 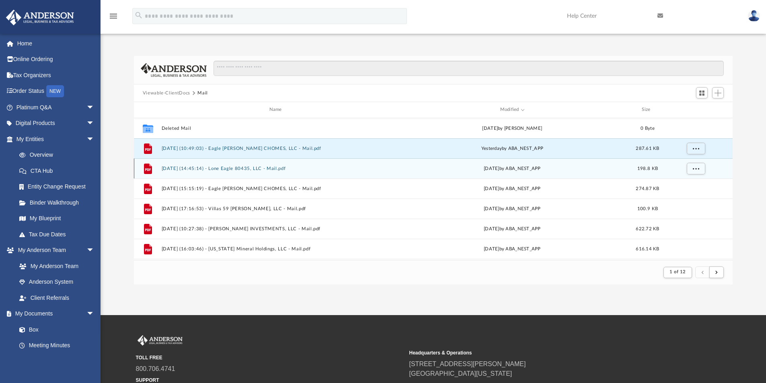 I want to click on a: Platinum Q&Aarrow_drop_down, so click(x=56, y=107).